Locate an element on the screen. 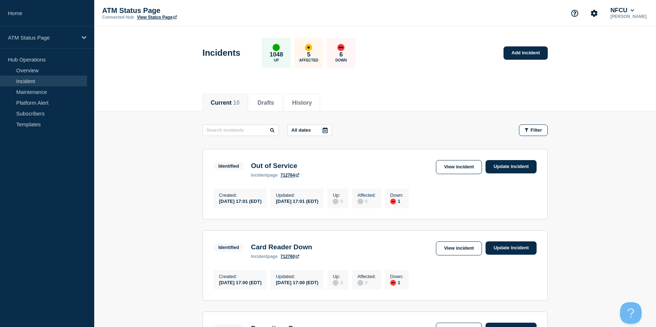 The height and width of the screenshot is (327, 656). p: 5 is located at coordinates (309, 55).